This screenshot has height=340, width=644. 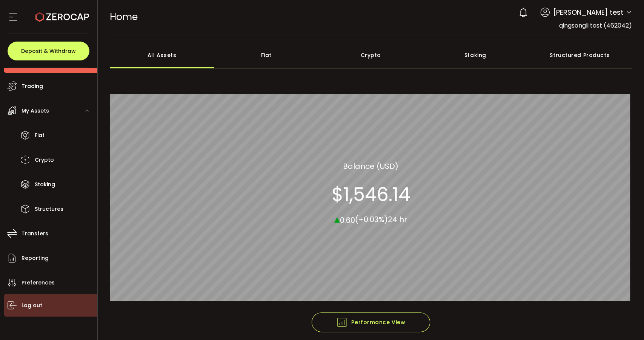 What do you see at coordinates (347, 219) in the screenshot?
I see `span: 0.60` at bounding box center [347, 219].